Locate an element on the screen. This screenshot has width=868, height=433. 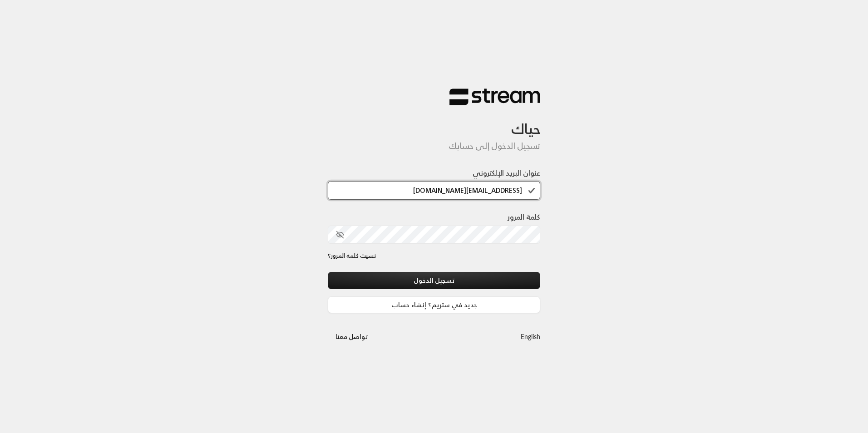
a: جديد في ستريم؟ إنشاء حساب is located at coordinates (434, 305).